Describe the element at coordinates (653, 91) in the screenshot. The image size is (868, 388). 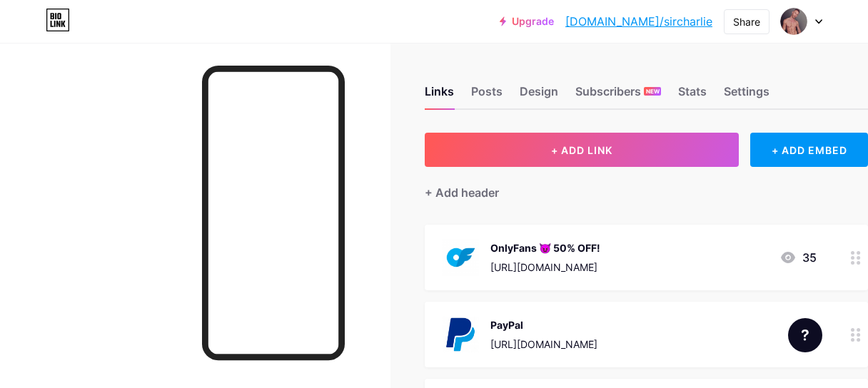
I see `span: NEW` at that location.